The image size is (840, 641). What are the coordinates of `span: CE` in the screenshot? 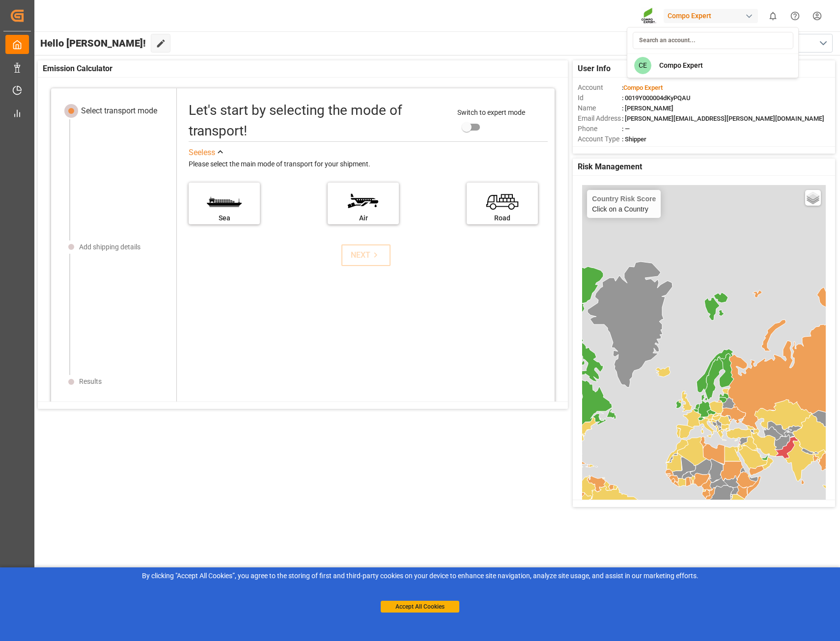 It's located at (643, 65).